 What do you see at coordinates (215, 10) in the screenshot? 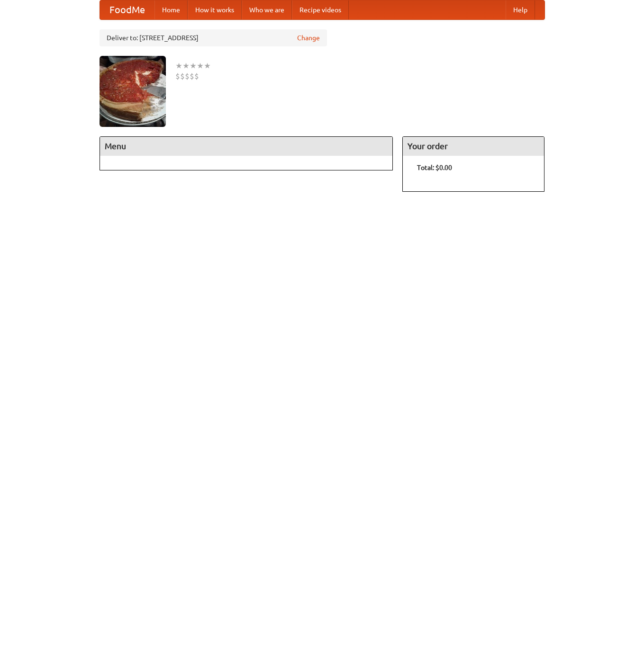
I see `a: How it works` at bounding box center [215, 10].